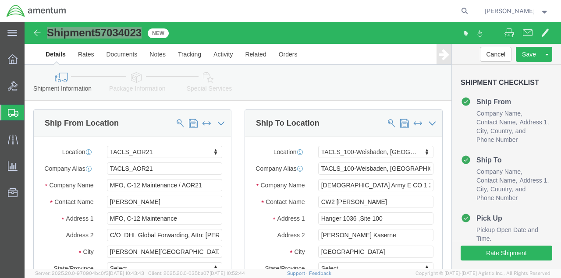 This screenshot has width=561, height=278. I want to click on span: Andrew Shanks, so click(510, 11).